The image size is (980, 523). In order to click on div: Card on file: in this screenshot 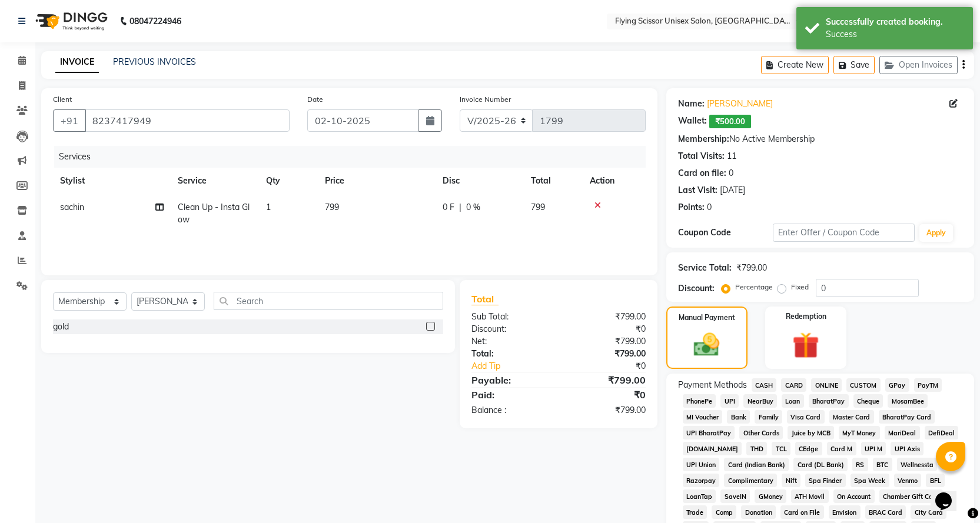, I will do `click(702, 173)`.